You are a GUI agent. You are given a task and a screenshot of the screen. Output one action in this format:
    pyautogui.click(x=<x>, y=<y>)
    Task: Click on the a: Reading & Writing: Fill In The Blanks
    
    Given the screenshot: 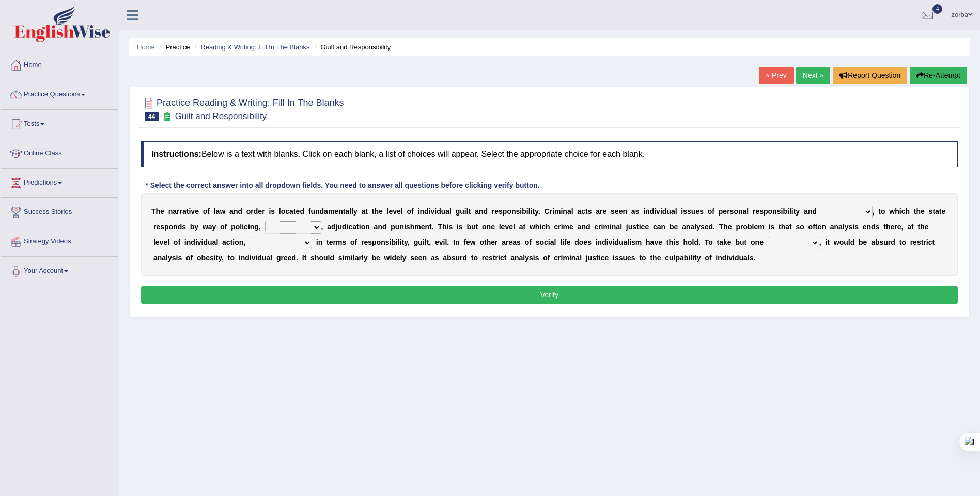 What is the action you would take?
    pyautogui.click(x=254, y=47)
    